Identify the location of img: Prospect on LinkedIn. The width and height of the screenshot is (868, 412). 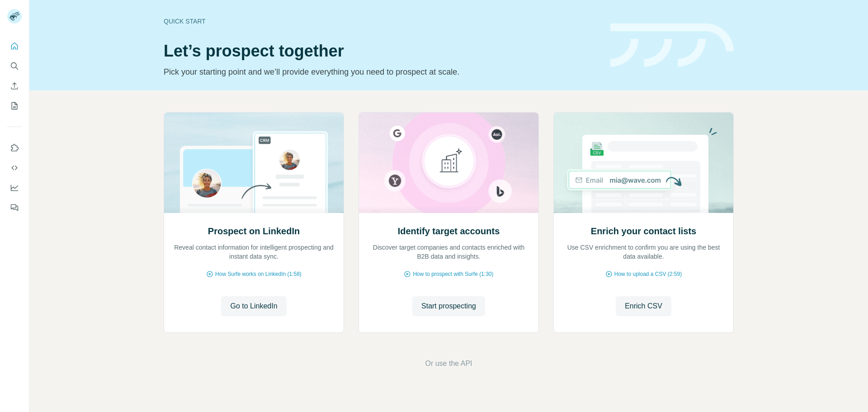
(254, 163).